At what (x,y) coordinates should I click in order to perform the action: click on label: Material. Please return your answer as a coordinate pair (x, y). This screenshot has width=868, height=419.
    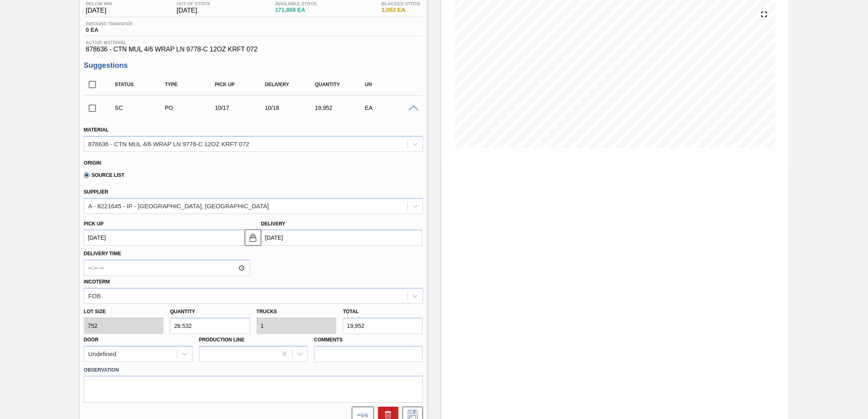
    Looking at the image, I should click on (96, 129).